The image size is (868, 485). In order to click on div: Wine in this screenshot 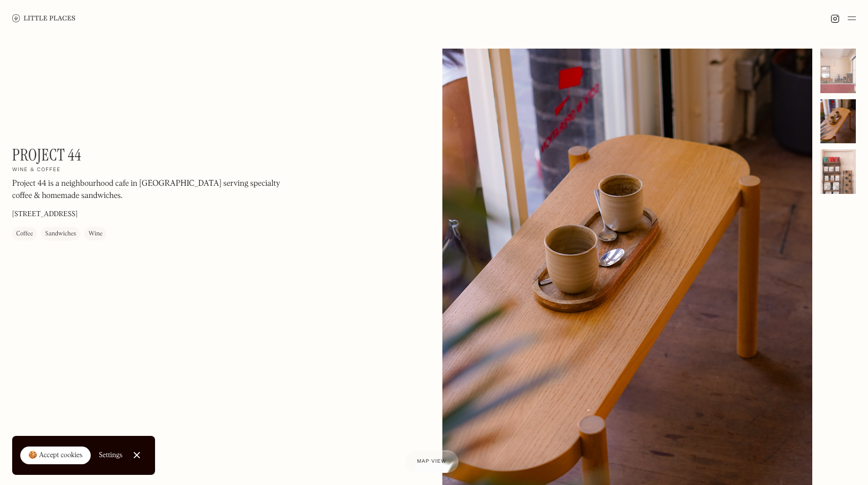, I will do `click(95, 234)`.